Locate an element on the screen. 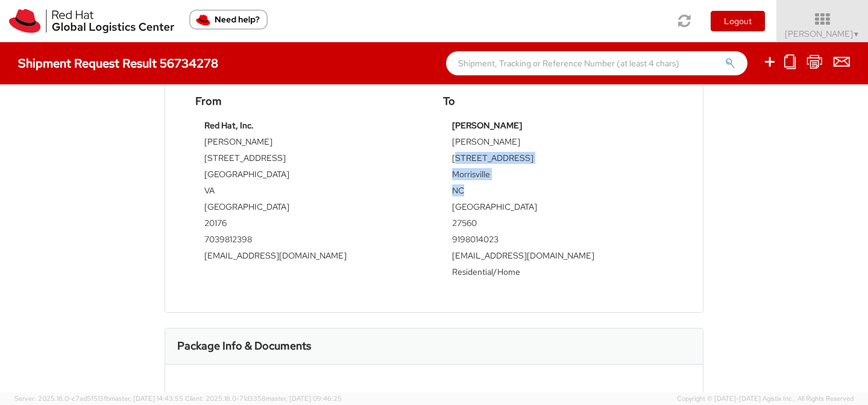 The width and height of the screenshot is (868, 405). h4: From is located at coordinates (310, 101).